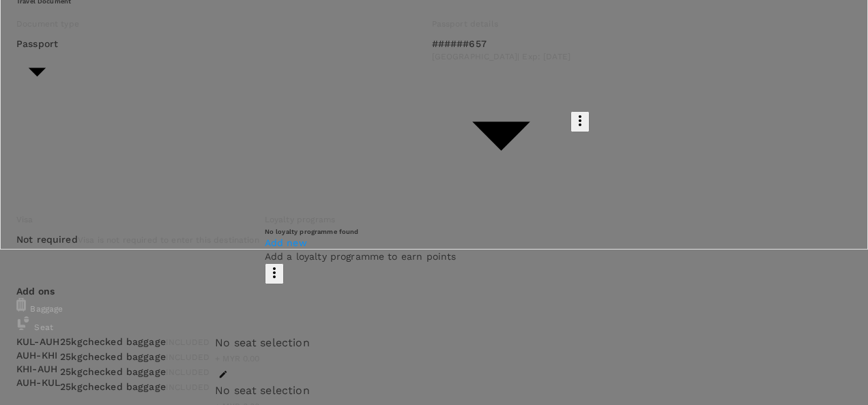 The width and height of the screenshot is (868, 405). I want to click on span: Passport details, so click(464, 23).